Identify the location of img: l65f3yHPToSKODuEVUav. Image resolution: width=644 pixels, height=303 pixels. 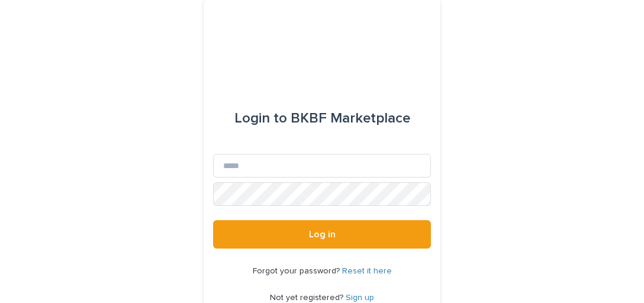
(321, 46).